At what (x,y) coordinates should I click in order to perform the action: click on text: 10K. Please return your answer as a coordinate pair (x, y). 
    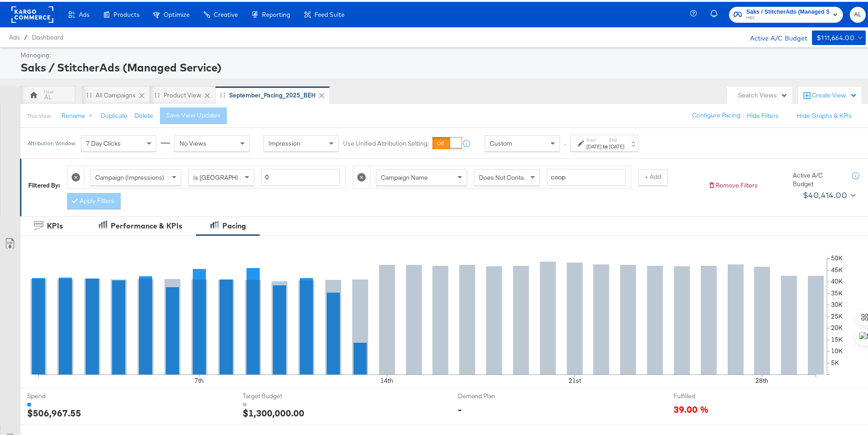
    Looking at the image, I should click on (837, 349).